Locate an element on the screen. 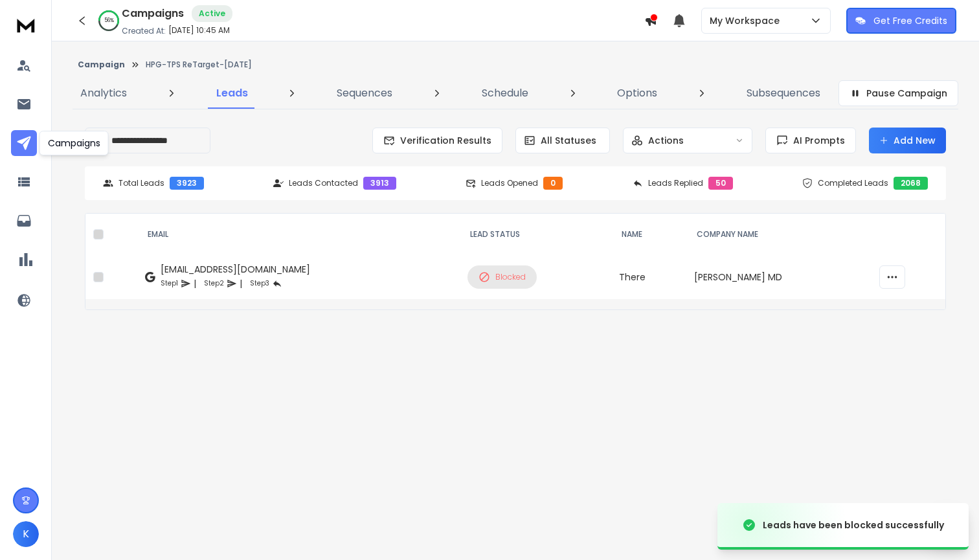  a: Analytics is located at coordinates (104, 93).